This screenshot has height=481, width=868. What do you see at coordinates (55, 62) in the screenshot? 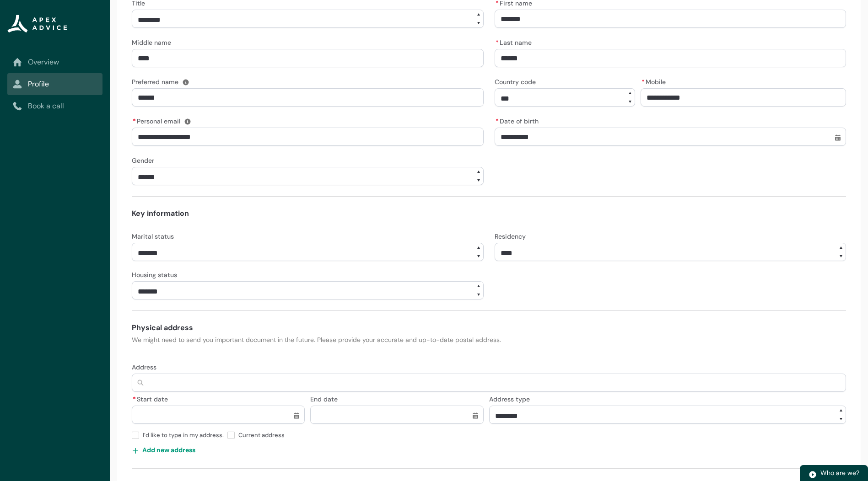
I see `a: Overview` at bounding box center [55, 62].